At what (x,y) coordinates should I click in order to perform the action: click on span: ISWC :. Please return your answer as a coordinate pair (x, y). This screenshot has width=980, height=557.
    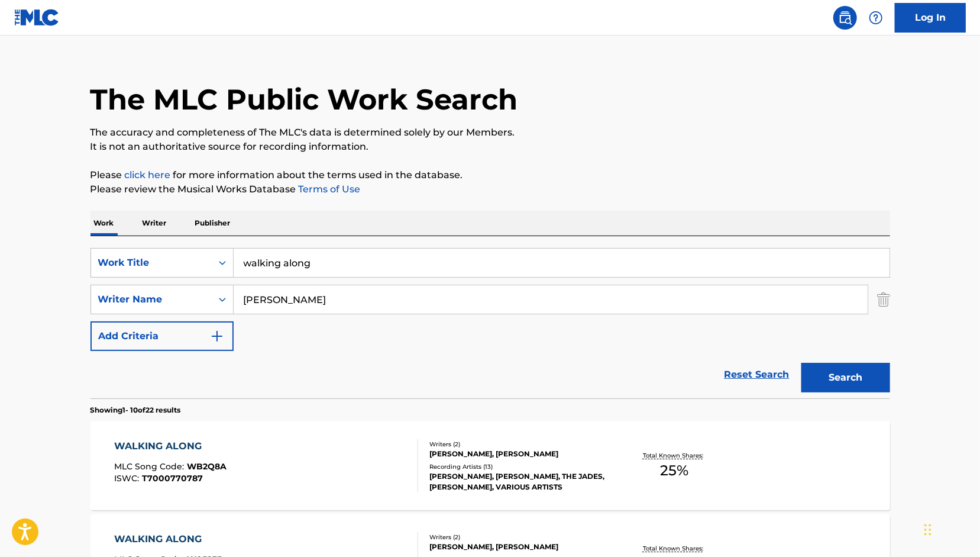
    Looking at the image, I should click on (128, 478).